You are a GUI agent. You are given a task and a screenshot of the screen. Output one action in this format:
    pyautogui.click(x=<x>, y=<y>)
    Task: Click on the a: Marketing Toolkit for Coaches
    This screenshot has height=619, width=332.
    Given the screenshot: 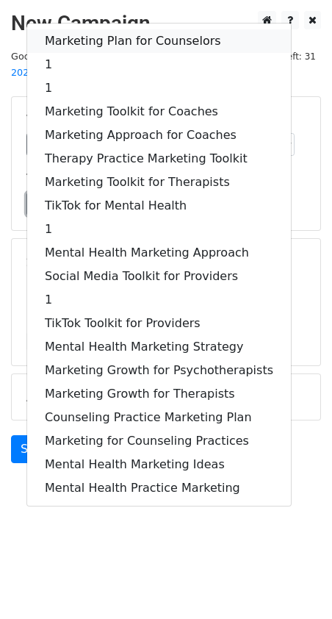 What is the action you would take?
    pyautogui.click(x=159, y=112)
    